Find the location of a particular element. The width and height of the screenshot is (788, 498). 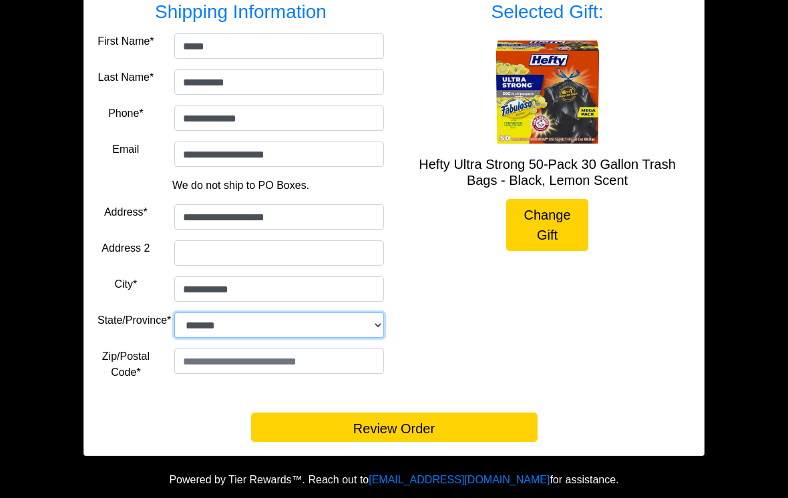

label: City* is located at coordinates (126, 284).